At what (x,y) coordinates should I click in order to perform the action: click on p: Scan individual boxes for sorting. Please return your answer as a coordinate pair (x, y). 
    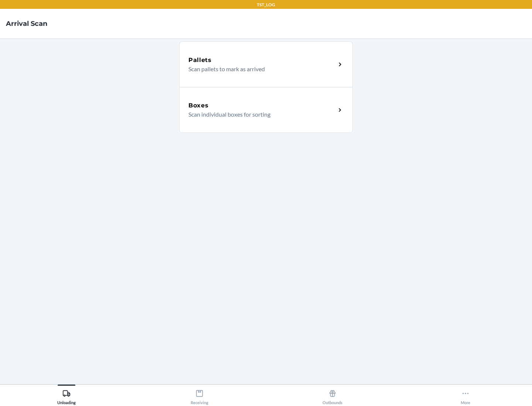
    Looking at the image, I should click on (259, 114).